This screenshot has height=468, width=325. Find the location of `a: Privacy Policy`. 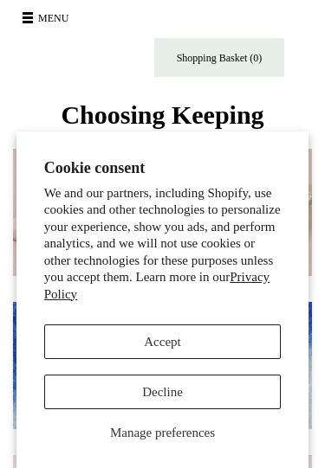

a: Privacy Policy is located at coordinates (157, 286).